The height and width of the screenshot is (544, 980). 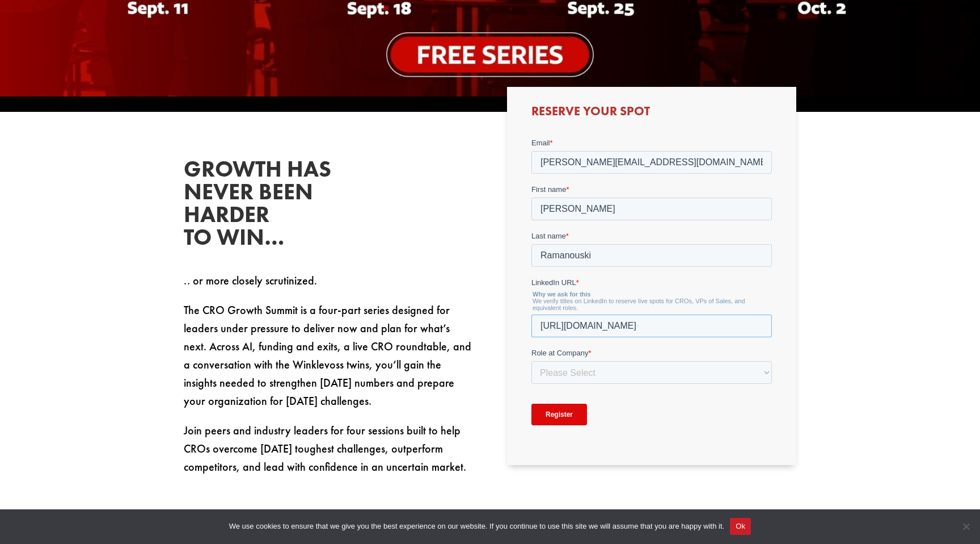 What do you see at coordinates (251, 280) in the screenshot?
I see `span: .. or more closely scrutinized.` at bounding box center [251, 280].